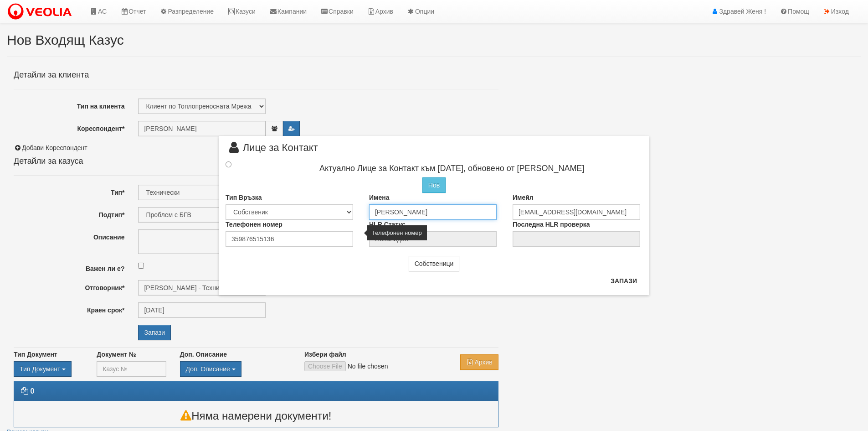 The height and width of the screenshot is (431, 868). What do you see at coordinates (624, 281) in the screenshot?
I see `button: Запази` at bounding box center [624, 281].